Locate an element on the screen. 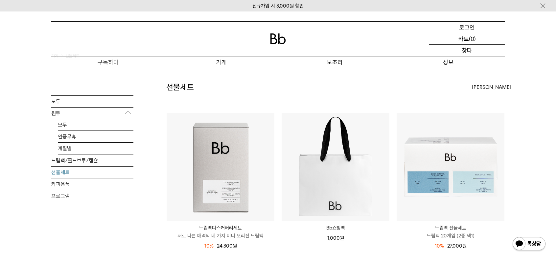  a: 계절별 is located at coordinates (96, 148).